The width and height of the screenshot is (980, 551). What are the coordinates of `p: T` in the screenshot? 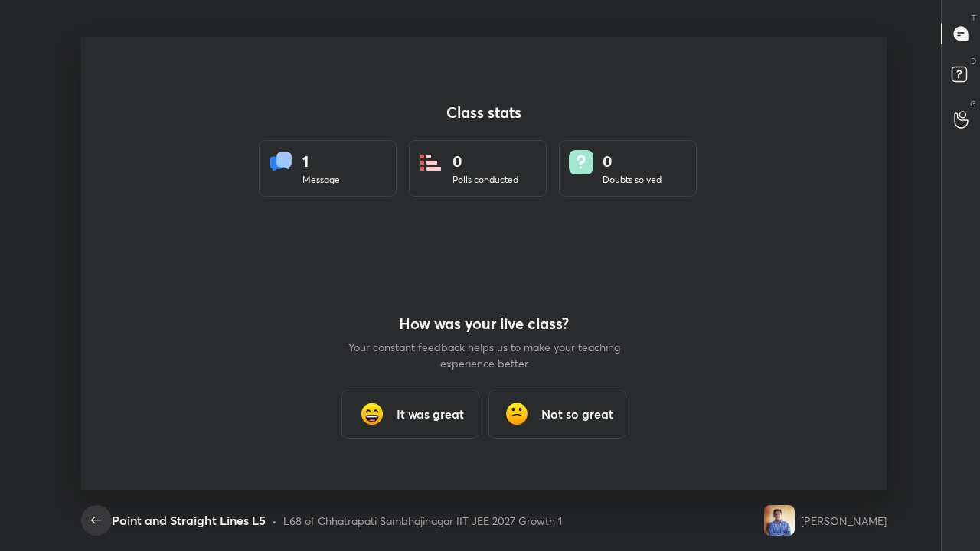 It's located at (974, 18).